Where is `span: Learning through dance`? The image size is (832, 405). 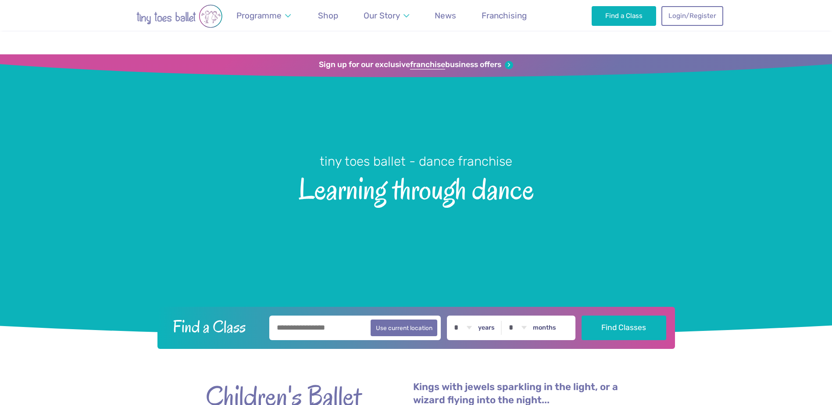
span: Learning through dance is located at coordinates (416, 188).